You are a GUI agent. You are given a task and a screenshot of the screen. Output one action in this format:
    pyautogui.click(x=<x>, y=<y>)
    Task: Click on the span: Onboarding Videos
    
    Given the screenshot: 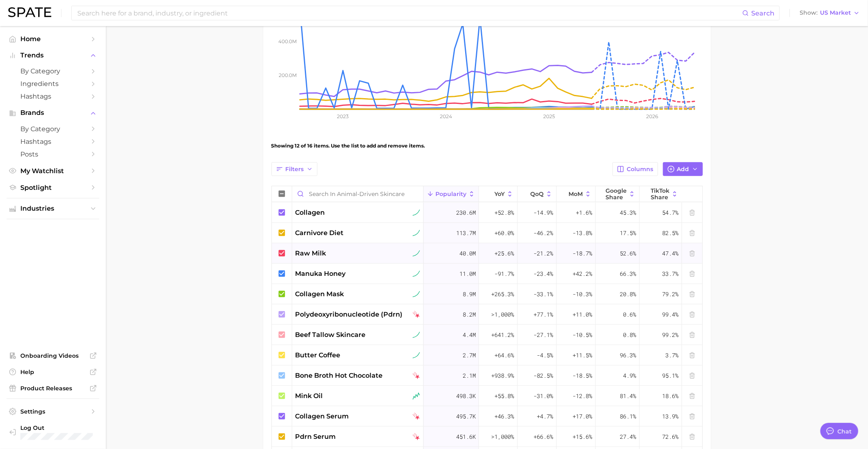 What is the action you would take?
    pyautogui.click(x=53, y=356)
    